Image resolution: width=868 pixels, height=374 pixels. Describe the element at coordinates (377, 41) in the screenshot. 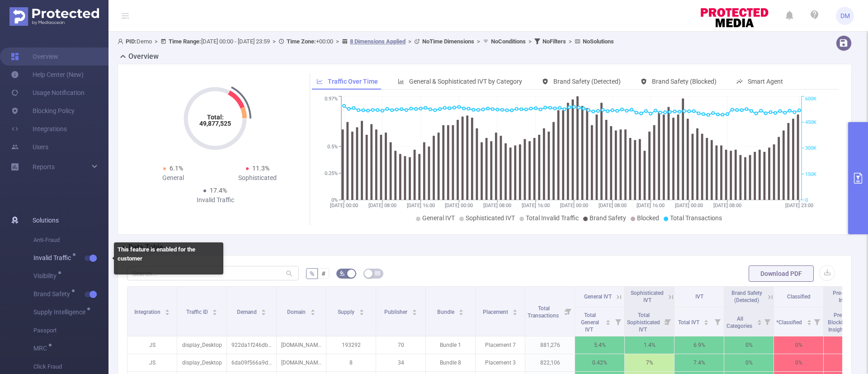

I see `u: 8 Dimensions Applied` at that location.